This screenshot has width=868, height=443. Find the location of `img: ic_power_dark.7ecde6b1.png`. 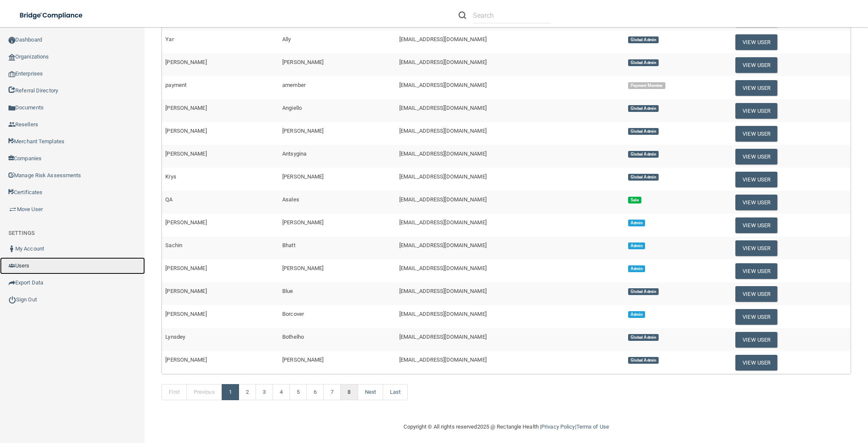

img: ic_power_dark.7ecde6b1.png is located at coordinates (12, 300).